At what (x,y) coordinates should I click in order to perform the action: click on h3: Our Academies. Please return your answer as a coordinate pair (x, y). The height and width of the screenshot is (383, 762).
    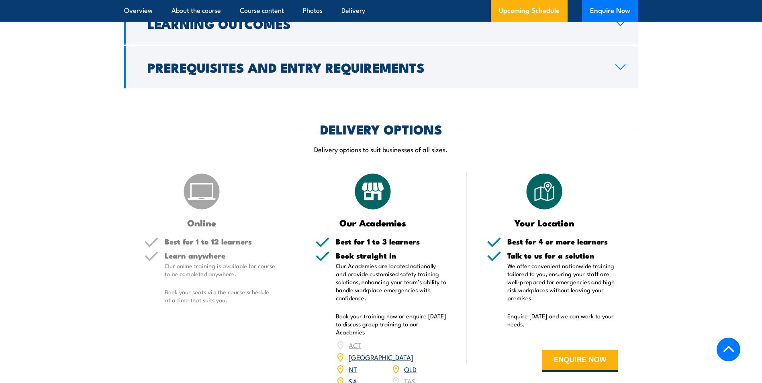
    Looking at the image, I should click on (373, 222).